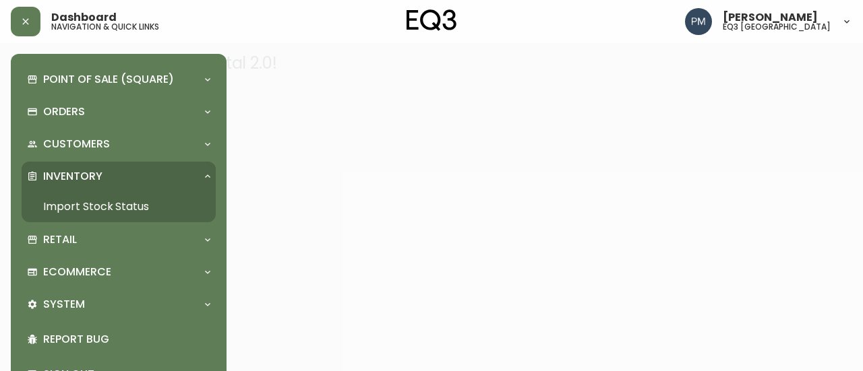 This screenshot has width=863, height=371. I want to click on p: Inventory, so click(73, 177).